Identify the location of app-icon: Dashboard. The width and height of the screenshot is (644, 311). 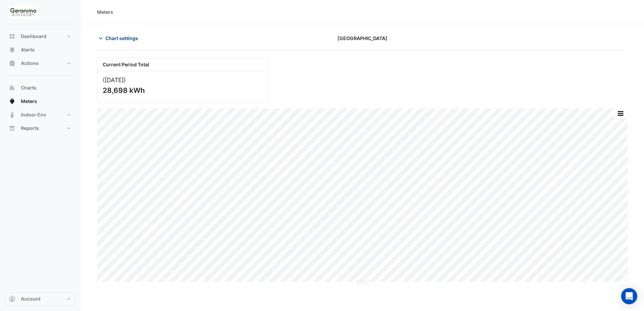
(12, 36).